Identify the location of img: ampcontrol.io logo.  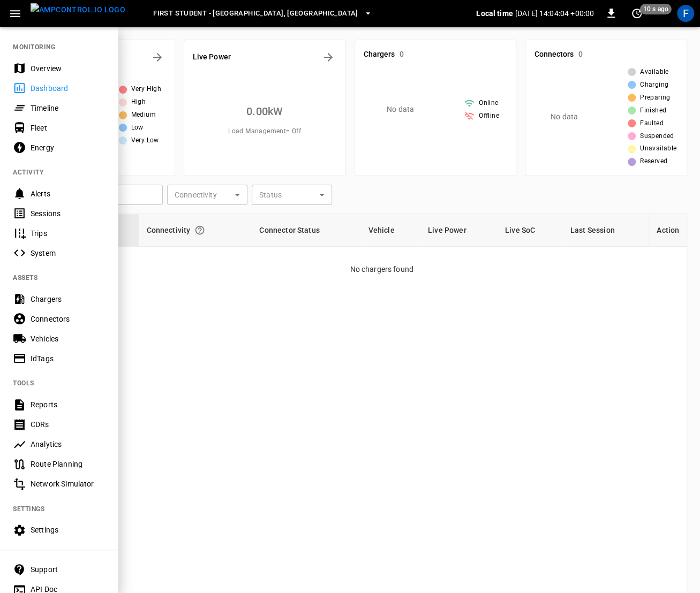
(77, 10).